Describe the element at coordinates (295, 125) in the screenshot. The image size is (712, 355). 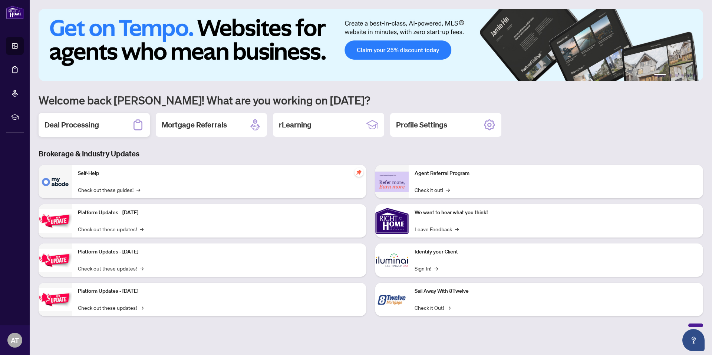
I see `h2: rLearning` at that location.